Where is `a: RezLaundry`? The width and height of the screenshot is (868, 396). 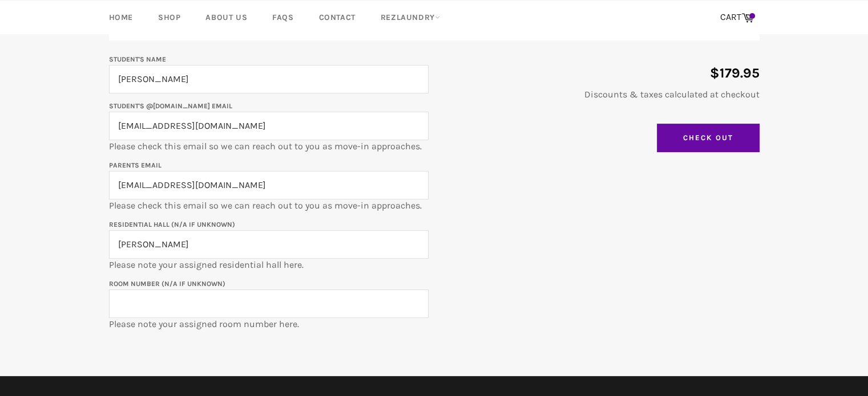
a: RezLaundry is located at coordinates (410, 17).